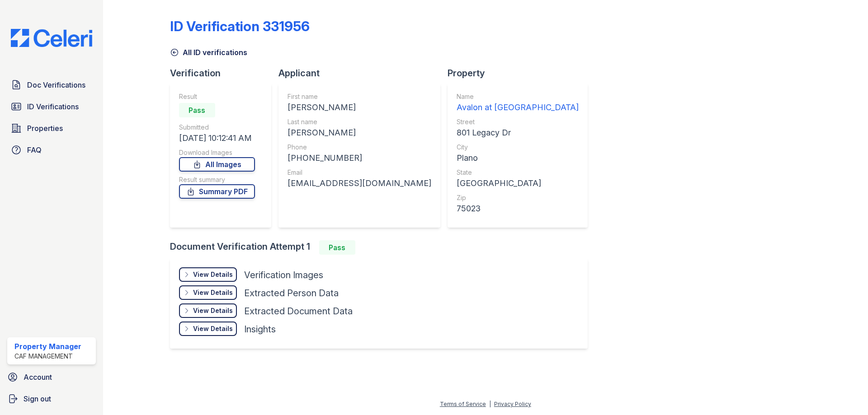  I want to click on a: All Images, so click(217, 164).